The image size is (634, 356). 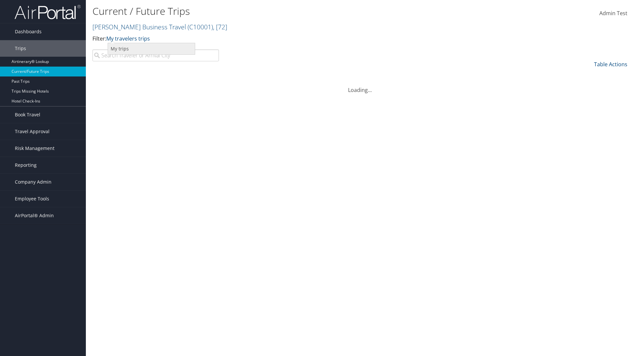 I want to click on span: AirPortal® Admin, so click(x=34, y=216).